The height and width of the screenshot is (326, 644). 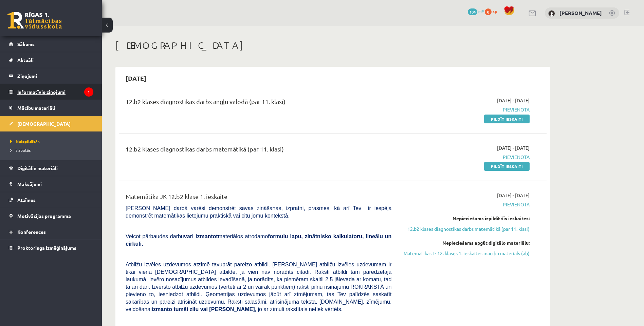 I want to click on a: 0 xp, so click(x=492, y=11).